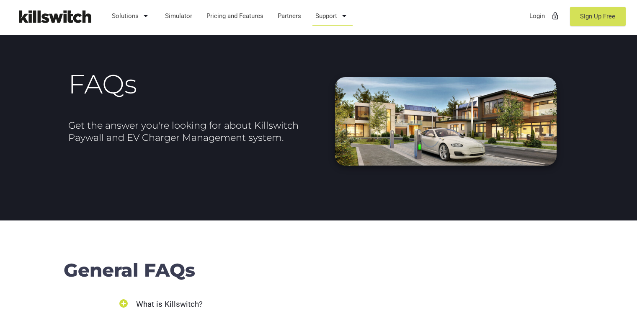 The height and width of the screenshot is (311, 637). Describe the element at coordinates (332, 16) in the screenshot. I see `a: Support` at that location.